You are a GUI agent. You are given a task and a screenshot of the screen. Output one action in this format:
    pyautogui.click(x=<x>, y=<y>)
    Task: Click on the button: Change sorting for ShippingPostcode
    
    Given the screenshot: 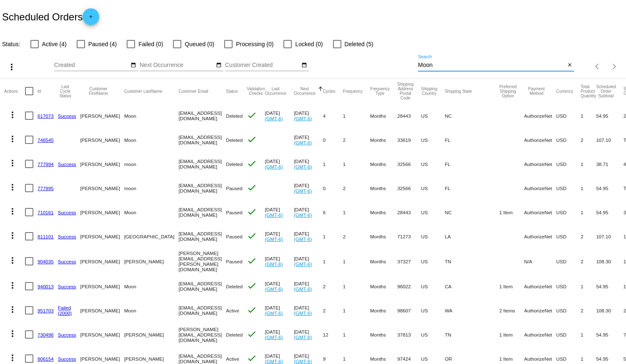 What is the action you would take?
    pyautogui.click(x=405, y=92)
    